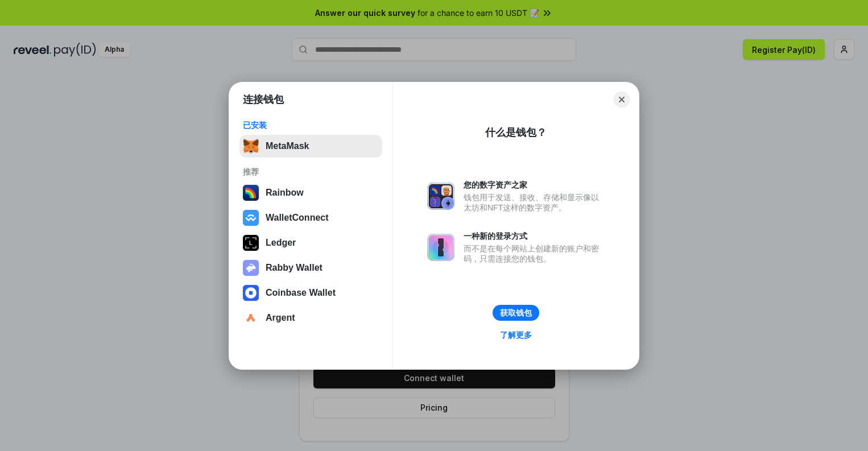  What do you see at coordinates (534, 253) in the screenshot?
I see `div: 而不是在每个网站上创建新的账户和密码，只需连接您的钱包。` at bounding box center [534, 253].